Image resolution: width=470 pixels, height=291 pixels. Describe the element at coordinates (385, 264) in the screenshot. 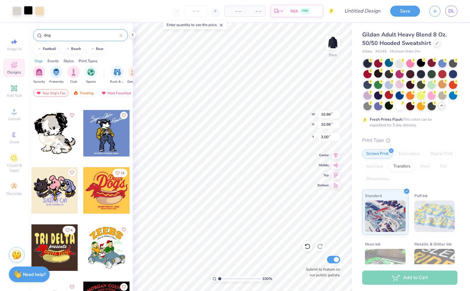

I see `img: Neon Ink` at that location.